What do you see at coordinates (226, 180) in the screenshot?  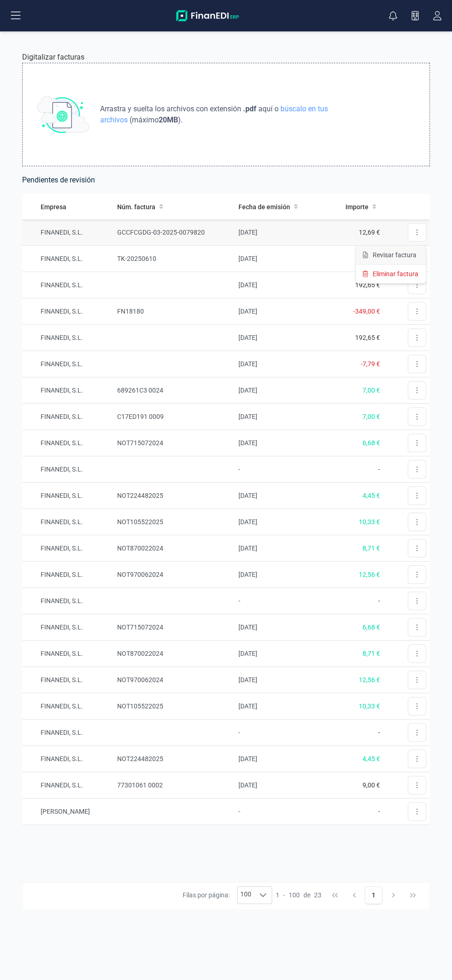 I see `h6: Pendientes de revisión` at bounding box center [226, 180].